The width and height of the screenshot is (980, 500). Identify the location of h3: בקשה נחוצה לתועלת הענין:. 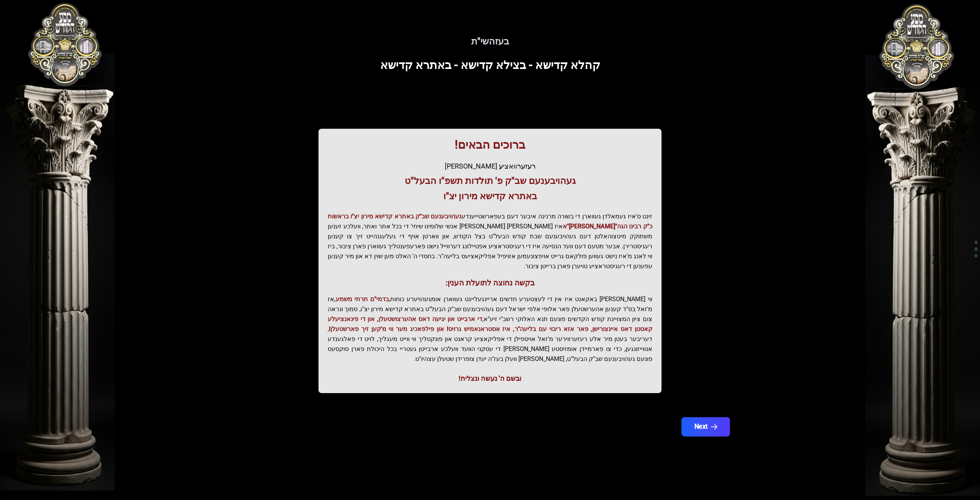
(490, 283).